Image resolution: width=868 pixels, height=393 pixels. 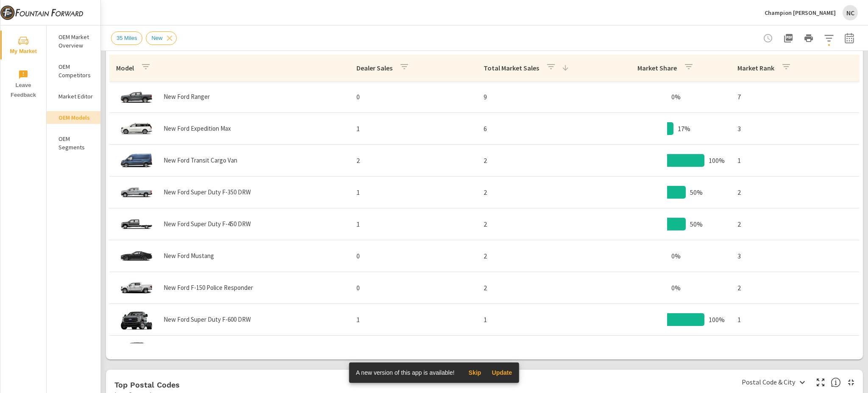 What do you see at coordinates (188, 256) in the screenshot?
I see `p: New Ford Mustang` at bounding box center [188, 256].